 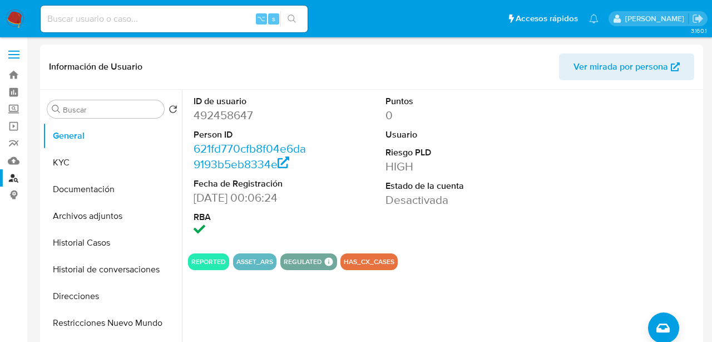 What do you see at coordinates (174, 19) in the screenshot?
I see `input: Buscar usuario o caso...` at bounding box center [174, 19].